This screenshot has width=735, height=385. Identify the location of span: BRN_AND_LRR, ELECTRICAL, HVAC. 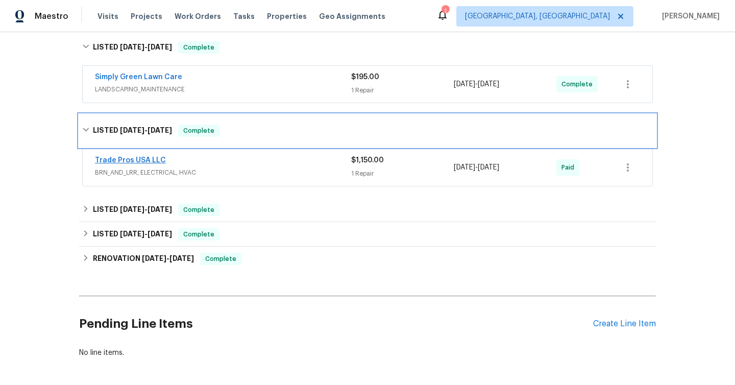
(223, 172).